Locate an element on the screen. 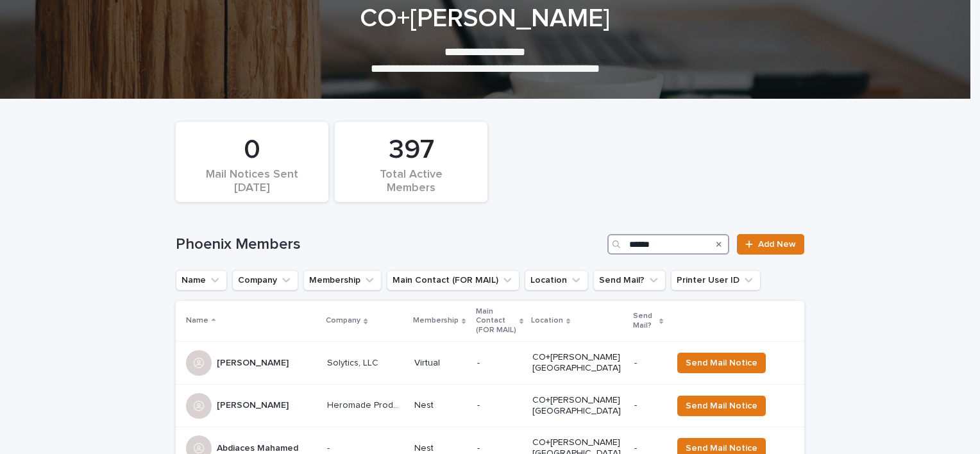 The image size is (980, 454). button: Name is located at coordinates (201, 280).